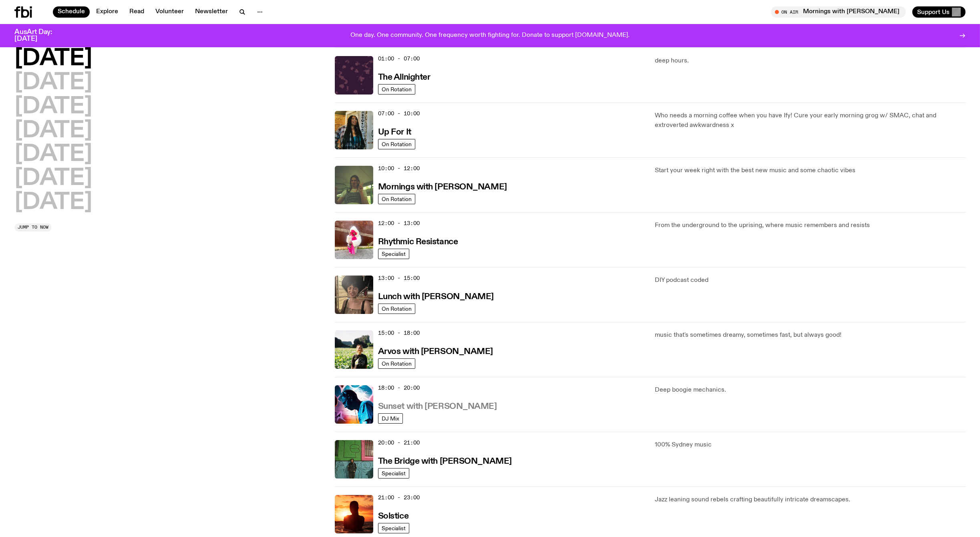 The width and height of the screenshot is (980, 537). I want to click on a: A girl standing in the ocean as waist level, staring into the rise of the sun., so click(354, 514).